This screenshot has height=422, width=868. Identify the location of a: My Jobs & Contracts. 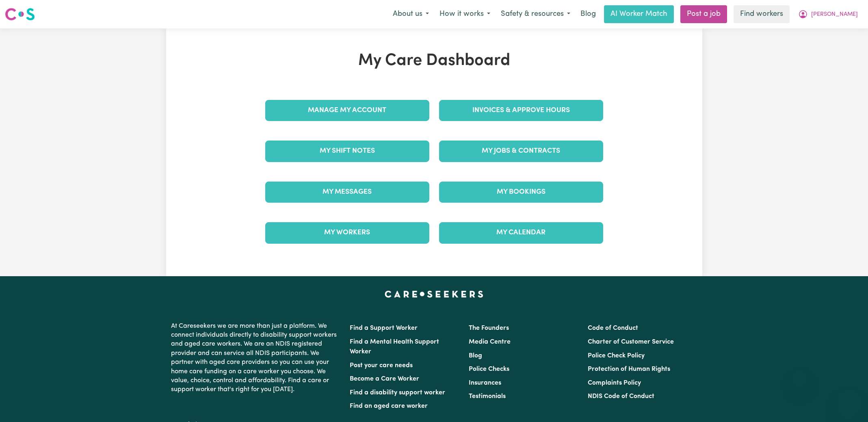
(521, 151).